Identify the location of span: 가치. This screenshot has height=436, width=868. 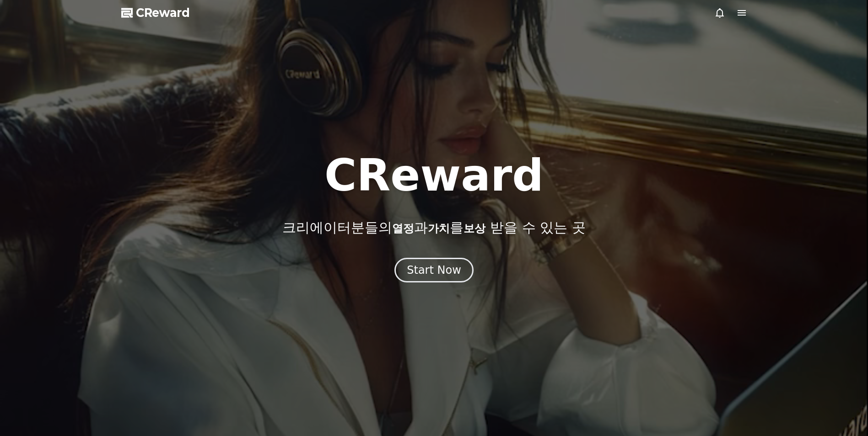
(439, 229).